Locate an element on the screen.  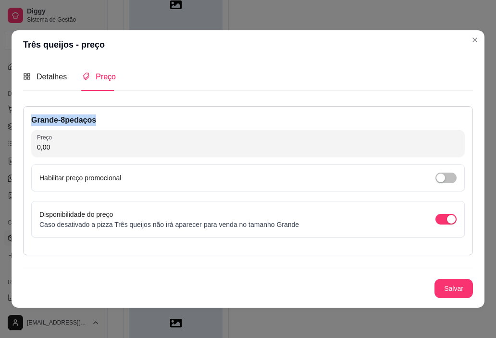
label: Habilitar preço promocional is located at coordinates (80, 178).